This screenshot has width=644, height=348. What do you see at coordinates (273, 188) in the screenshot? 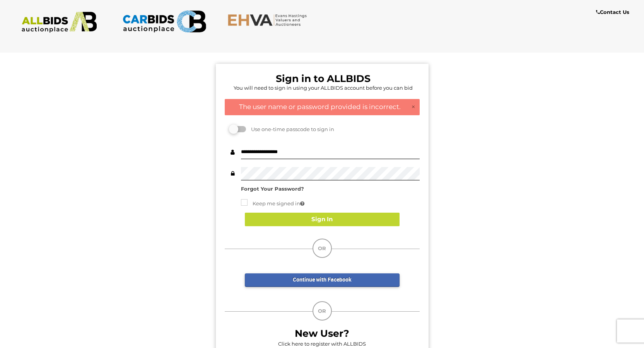
I see `a: Forgot Your Password?` at bounding box center [273, 188].